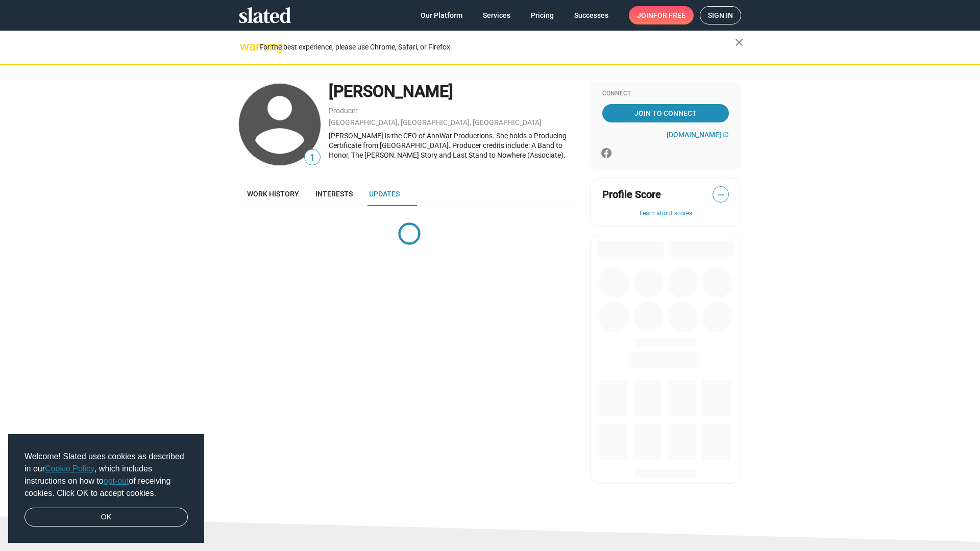  Describe the element at coordinates (334, 194) in the screenshot. I see `a: Interests` at that location.